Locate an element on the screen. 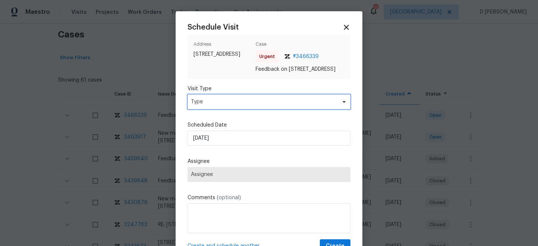 The height and width of the screenshot is (246, 538). label: Scheduled Date is located at coordinates (269, 125).